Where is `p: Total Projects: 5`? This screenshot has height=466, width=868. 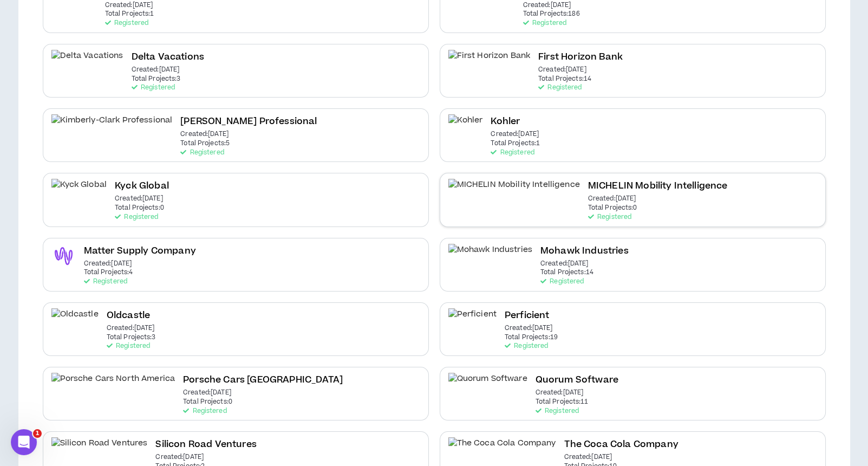
p: Total Projects: 5 is located at coordinates (205, 143).